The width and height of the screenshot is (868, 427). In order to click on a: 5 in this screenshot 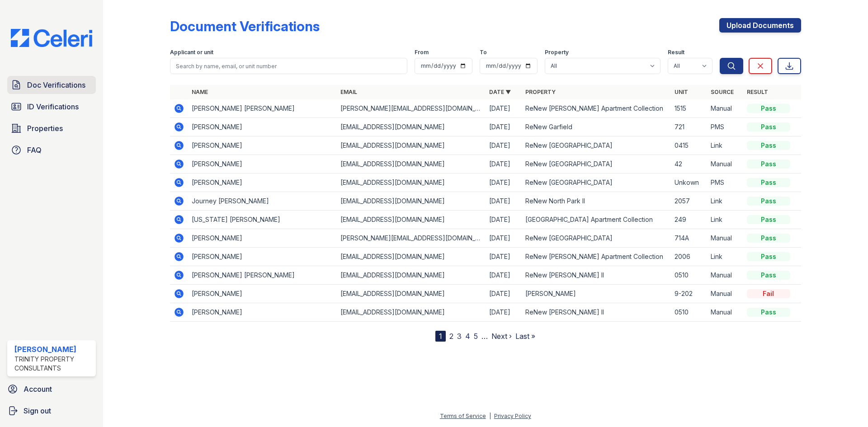, I will do `click(475, 337)`.